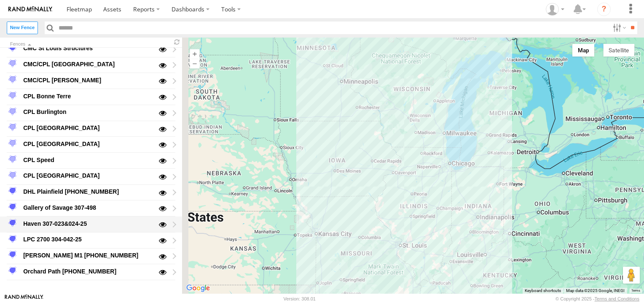  What do you see at coordinates (87, 112) in the screenshot?
I see `div: CPL Burlington` at bounding box center [87, 112].